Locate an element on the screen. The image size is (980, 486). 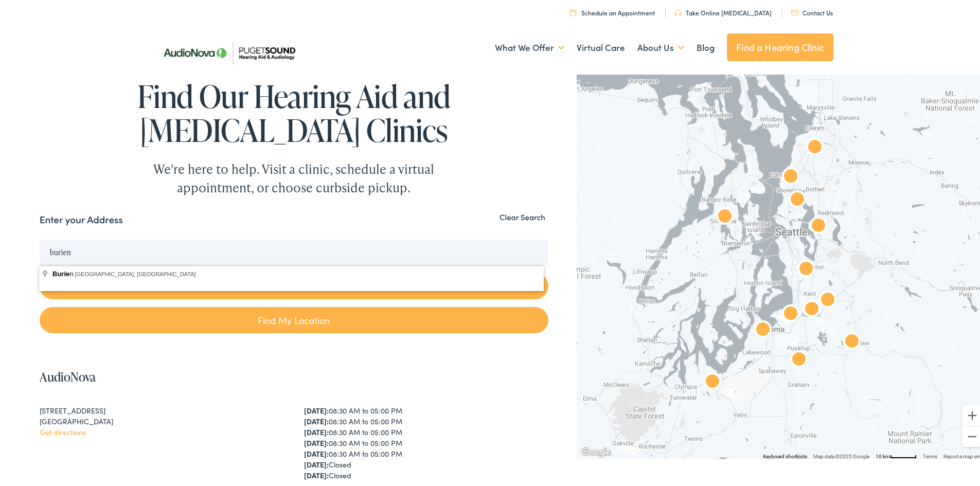
label: Enter your Address is located at coordinates (81, 218).